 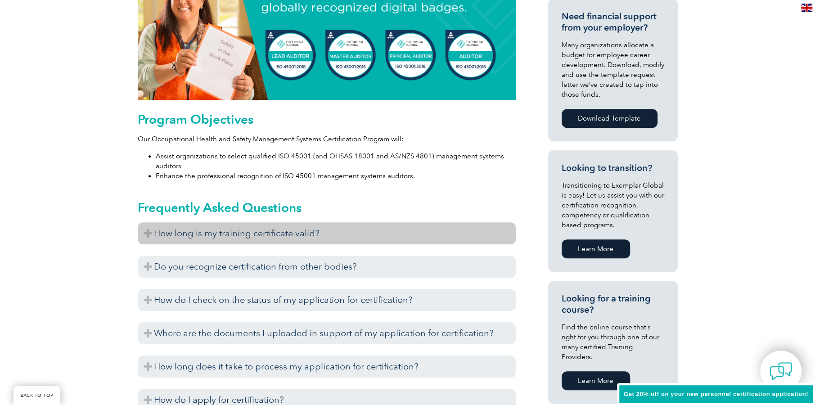 I want to click on h2: Program Objectives, so click(x=327, y=119).